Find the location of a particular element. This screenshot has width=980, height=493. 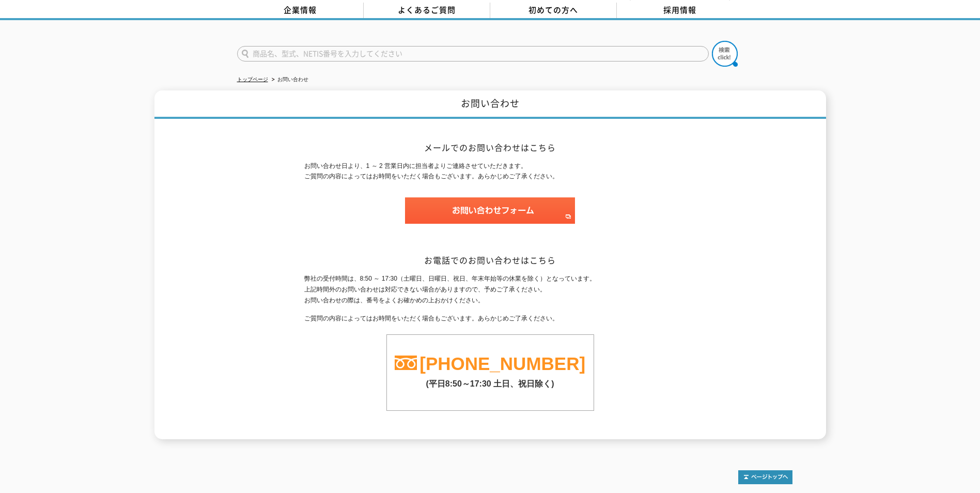

li: お問い合わせ is located at coordinates (289, 79).